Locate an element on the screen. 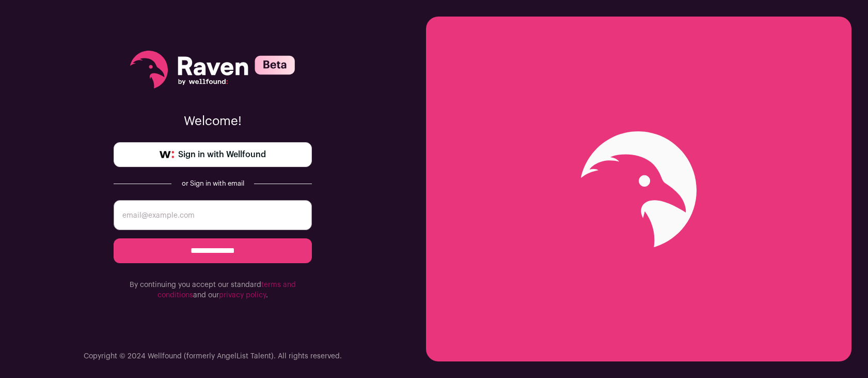  p: Welcome! is located at coordinates (212, 122).